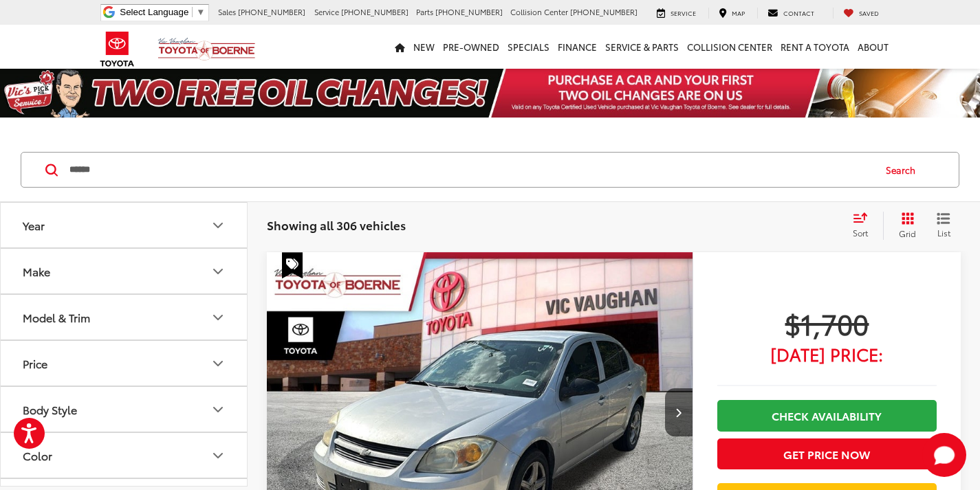 The image size is (980, 490). Describe the element at coordinates (827, 415) in the screenshot. I see `a: Check Availability` at that location.